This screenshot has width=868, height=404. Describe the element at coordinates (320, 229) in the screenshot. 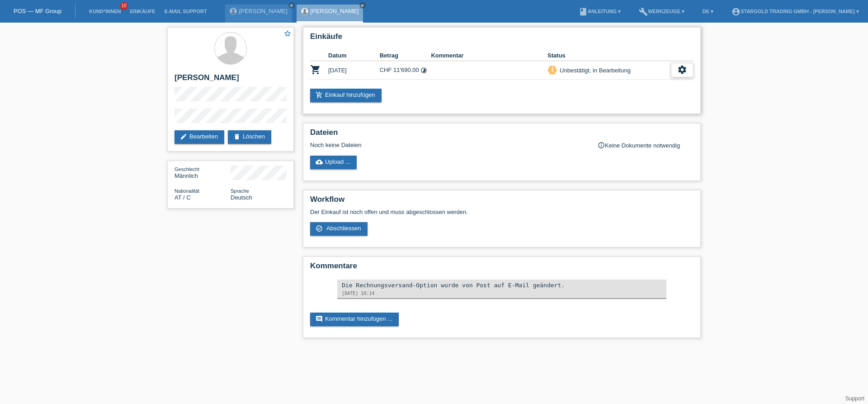

I see `i: check_circle_outline` at that location.